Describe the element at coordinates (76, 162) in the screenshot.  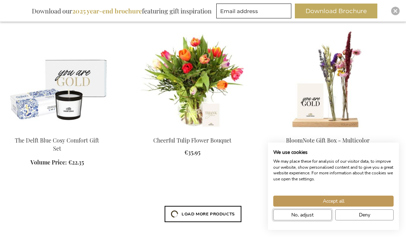
I see `span: €22.35` at that location.